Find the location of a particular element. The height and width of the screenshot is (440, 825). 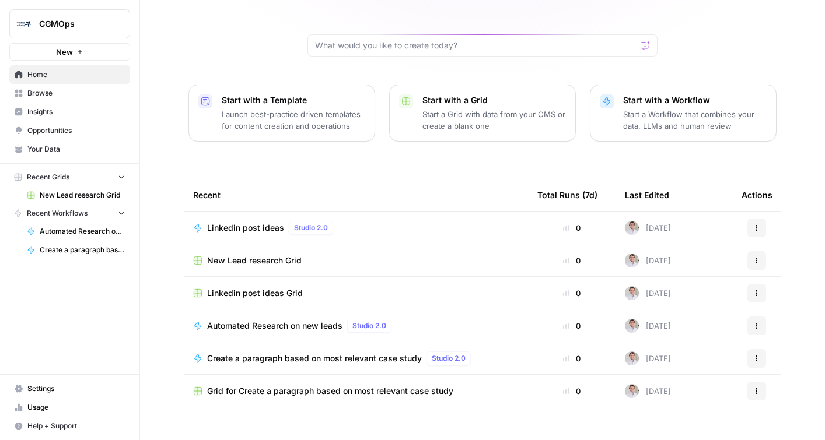

a: Grid for Create a paragraph based on most relevant case study is located at coordinates (356, 391).